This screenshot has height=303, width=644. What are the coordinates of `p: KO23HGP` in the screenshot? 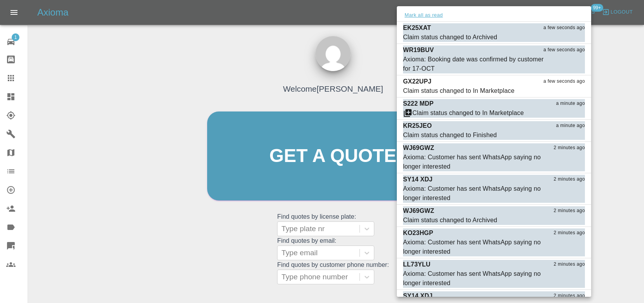 It's located at (418, 233).